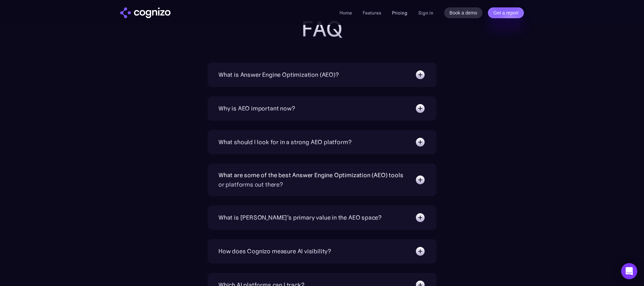 The width and height of the screenshot is (644, 286). What do you see at coordinates (425, 13) in the screenshot?
I see `a: Sign in` at bounding box center [425, 13].